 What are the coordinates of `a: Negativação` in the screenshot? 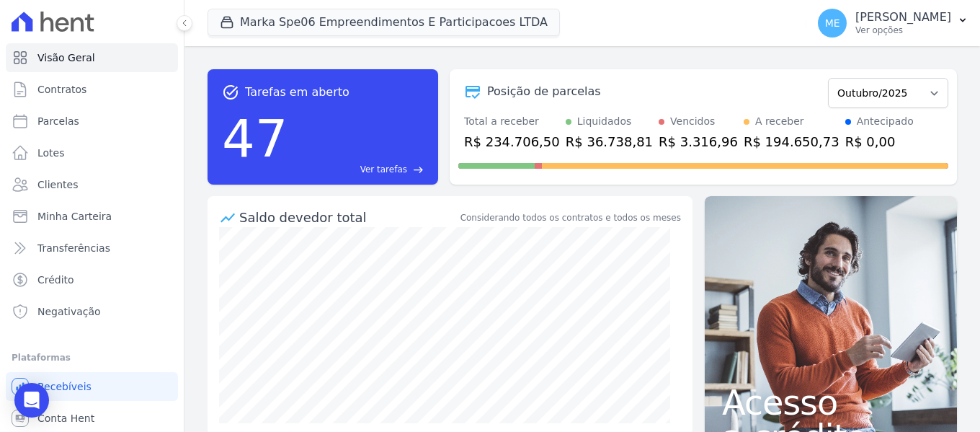 It's located at (91, 312).